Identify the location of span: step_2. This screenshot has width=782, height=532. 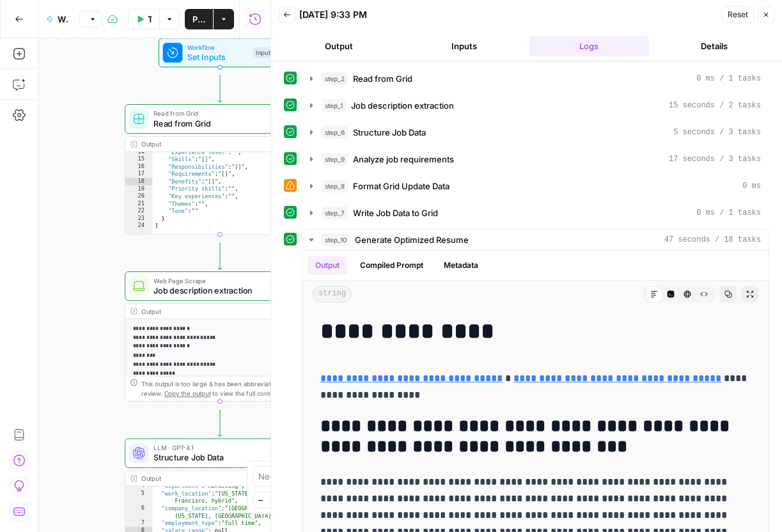
(335, 79).